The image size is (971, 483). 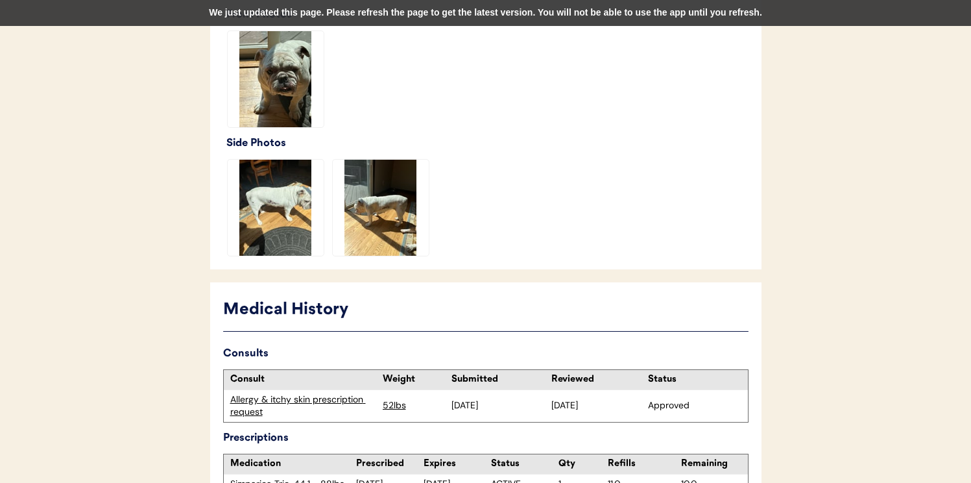 What do you see at coordinates (641, 464) in the screenshot?
I see `div: Refills` at bounding box center [641, 464].